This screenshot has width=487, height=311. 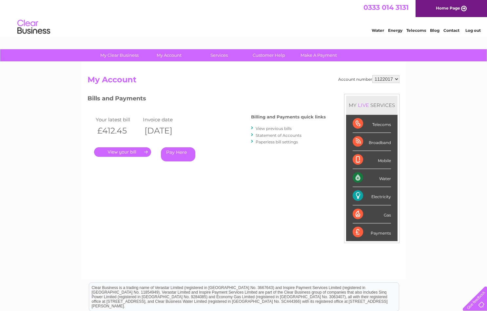 What do you see at coordinates (371, 214) in the screenshot?
I see `div: Gas` at bounding box center [371, 214].